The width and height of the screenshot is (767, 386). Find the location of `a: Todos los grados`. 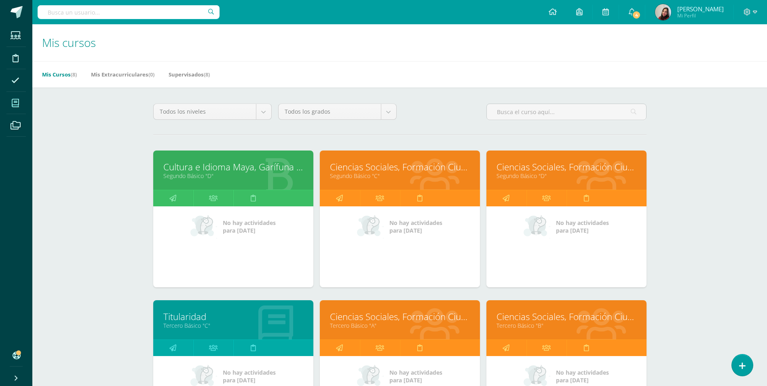

a: Todos los grados is located at coordinates (337, 112).